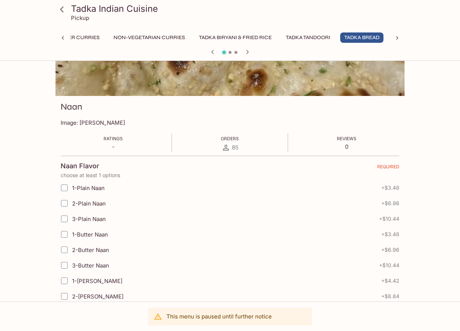 This screenshot has height=331, width=460. What do you see at coordinates (88, 188) in the screenshot?
I see `span: 1-Plain Naan` at bounding box center [88, 188].